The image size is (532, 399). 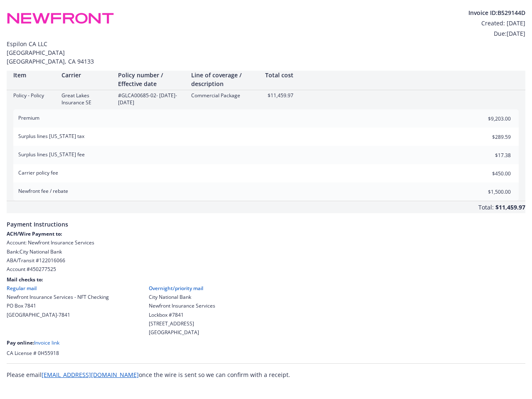 What do you see at coordinates (266, 242) in the screenshot?
I see `div: Account: Newfront Insurance Services` at bounding box center [266, 242].